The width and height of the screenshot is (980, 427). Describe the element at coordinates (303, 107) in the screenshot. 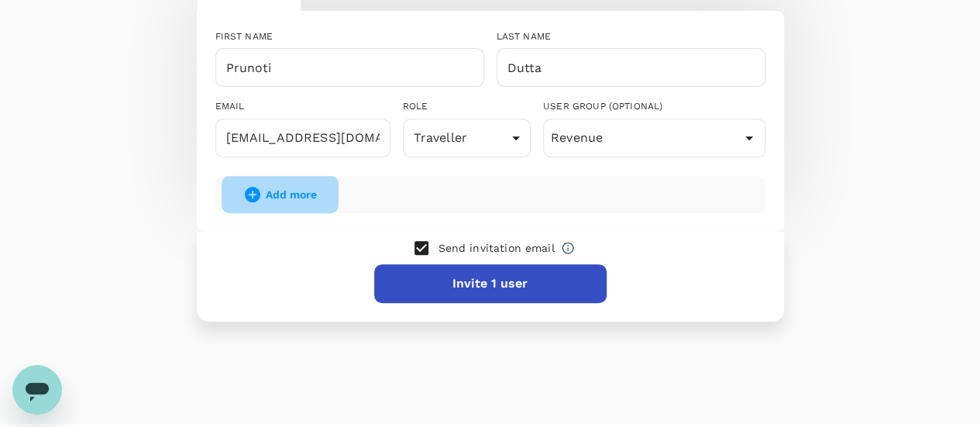

I see `div: EMAIL` at that location.